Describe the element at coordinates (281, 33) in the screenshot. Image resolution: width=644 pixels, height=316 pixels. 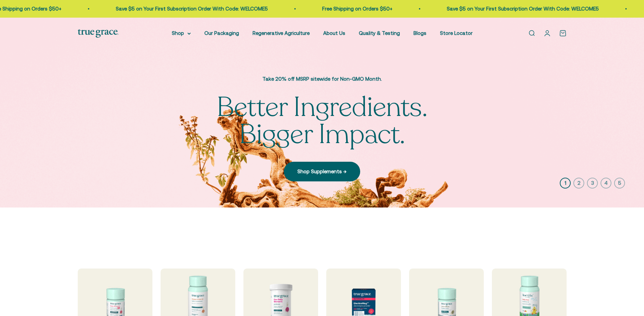
I see `a: Regenerative Agriculture` at that location.